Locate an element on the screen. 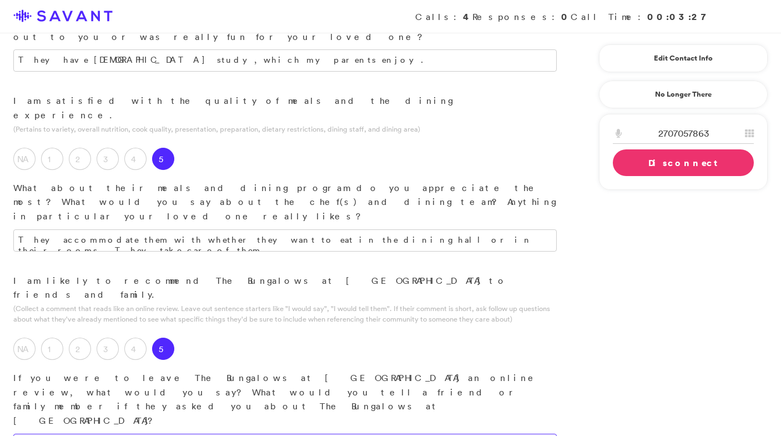 Image resolution: width=781 pixels, height=436 pixels. p: What about their meals and dining program do you appreciate the most? What would you say about th... is located at coordinates (285, 202).